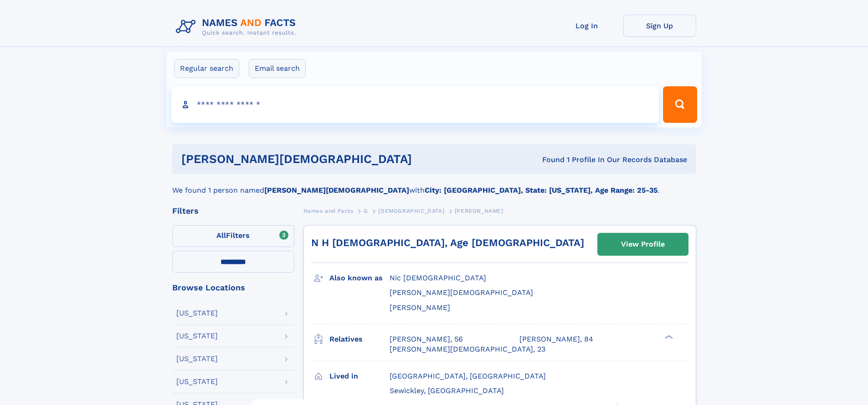  What do you see at coordinates (233, 236) in the screenshot?
I see `label: Filters` at bounding box center [233, 236].